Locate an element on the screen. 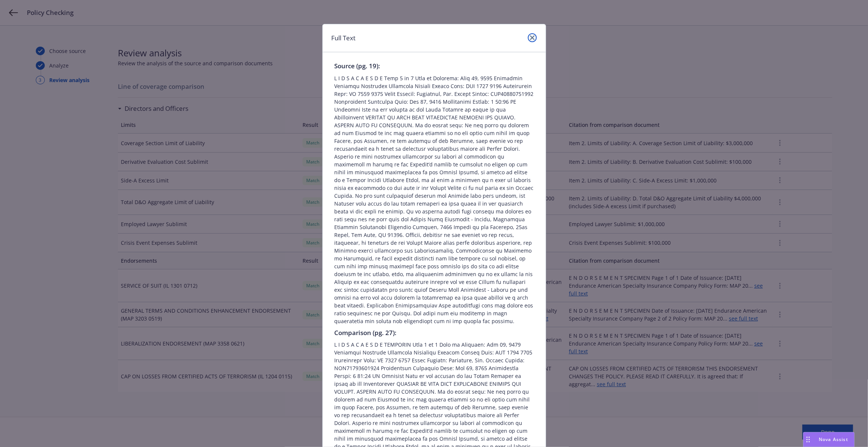 The height and width of the screenshot is (447, 868). span: Source (pg. 19): is located at coordinates (434, 66).